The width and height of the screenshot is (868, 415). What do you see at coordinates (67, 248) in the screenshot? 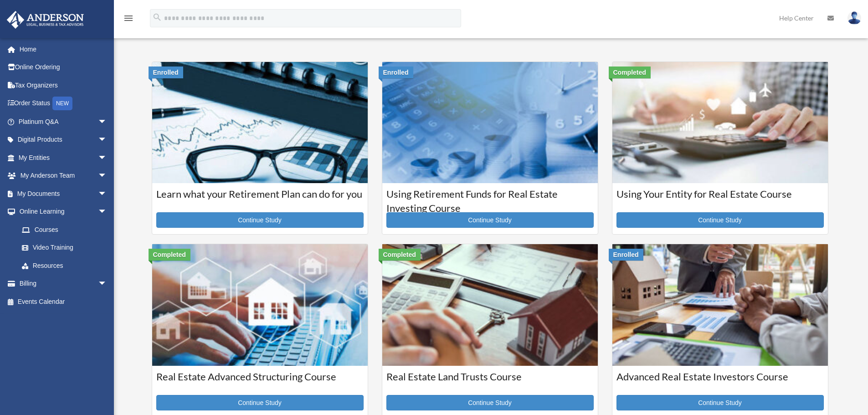
I see `a: Video Training` at bounding box center [67, 248].